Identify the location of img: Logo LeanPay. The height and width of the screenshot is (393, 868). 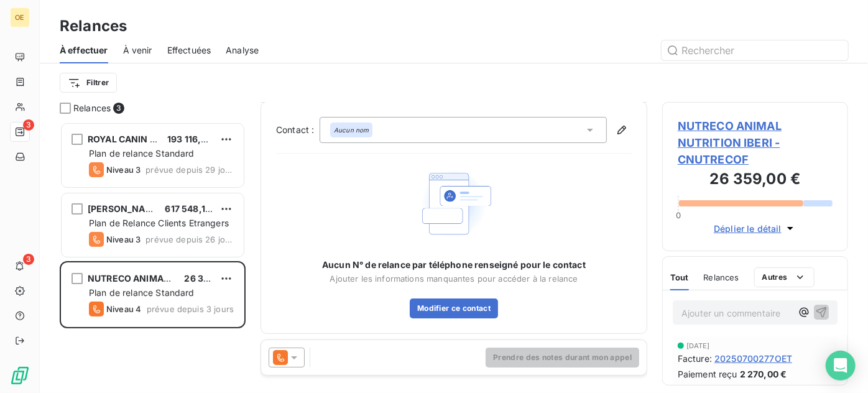
(20, 375).